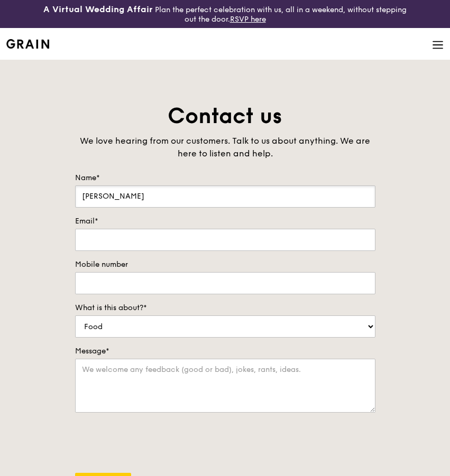 The image size is (450, 476). What do you see at coordinates (225, 14) in the screenshot?
I see `div: Plan the perfect celebration with us, all in a weekend, without stepping out the door.` at bounding box center [225, 14].